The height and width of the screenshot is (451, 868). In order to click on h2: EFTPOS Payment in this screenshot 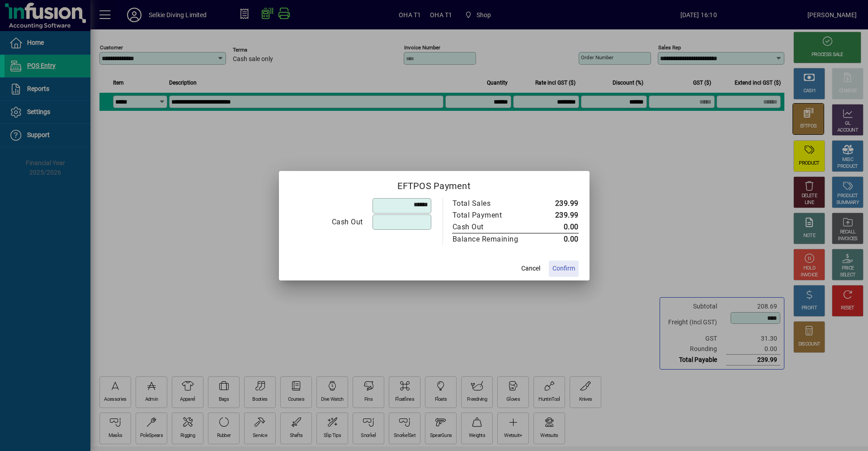, I will do `click(434, 184)`.